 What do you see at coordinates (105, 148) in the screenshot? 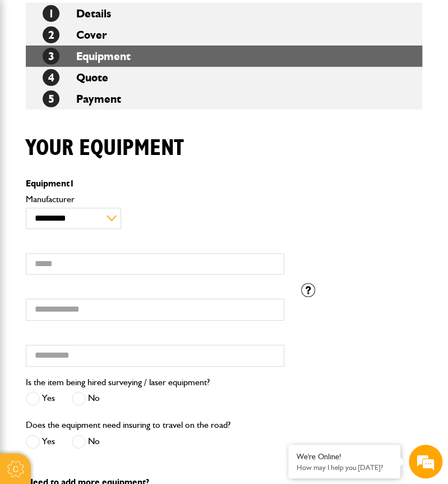
I see `h1: Your equipment` at bounding box center [105, 148].